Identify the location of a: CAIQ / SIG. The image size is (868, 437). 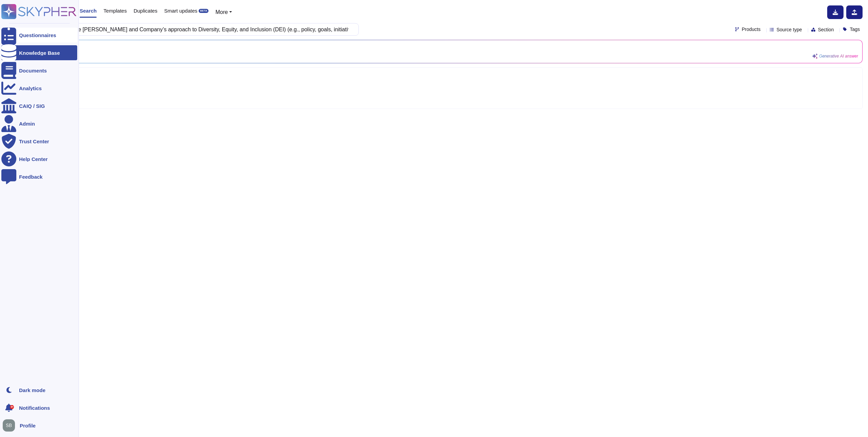
(39, 106).